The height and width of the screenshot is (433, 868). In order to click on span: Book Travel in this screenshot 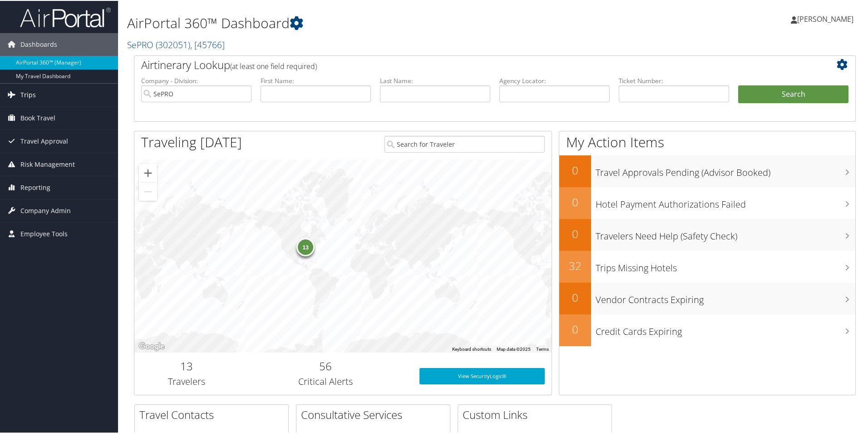, I will do `click(38, 117)`.